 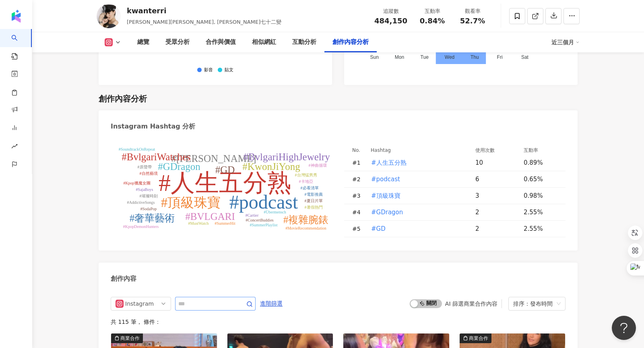 What do you see at coordinates (399, 57) in the screenshot?
I see `tspan: Mon` at bounding box center [399, 57].